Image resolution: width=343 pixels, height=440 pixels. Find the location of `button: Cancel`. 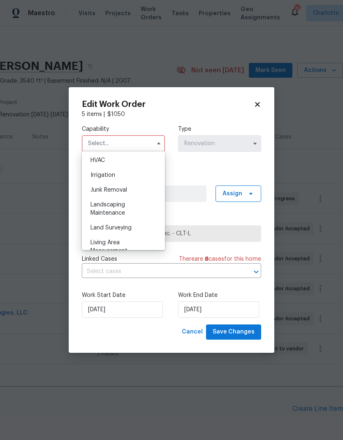

button: Cancel is located at coordinates (192, 332).